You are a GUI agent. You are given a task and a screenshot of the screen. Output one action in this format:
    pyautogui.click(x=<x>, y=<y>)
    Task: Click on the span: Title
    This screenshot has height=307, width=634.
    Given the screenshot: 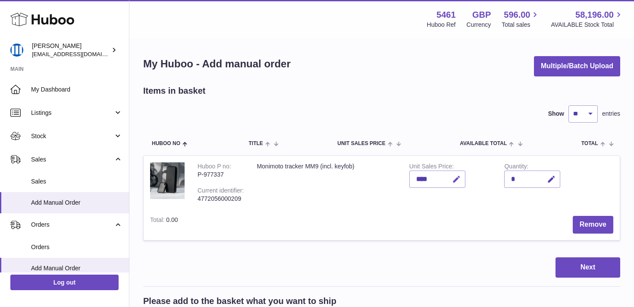 What is the action you would take?
    pyautogui.click(x=255, y=143)
    